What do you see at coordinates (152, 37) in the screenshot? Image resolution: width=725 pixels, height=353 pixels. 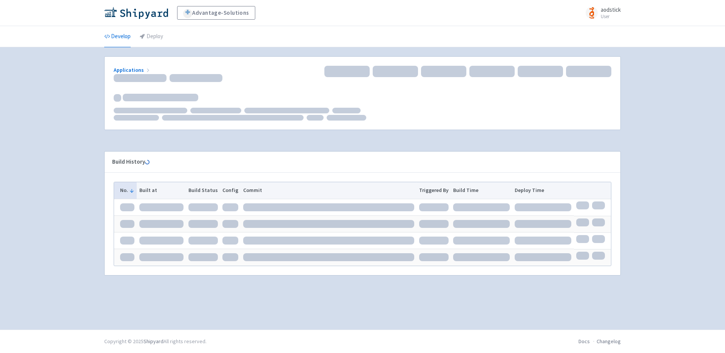 I see `a: Deploy` at bounding box center [152, 37].